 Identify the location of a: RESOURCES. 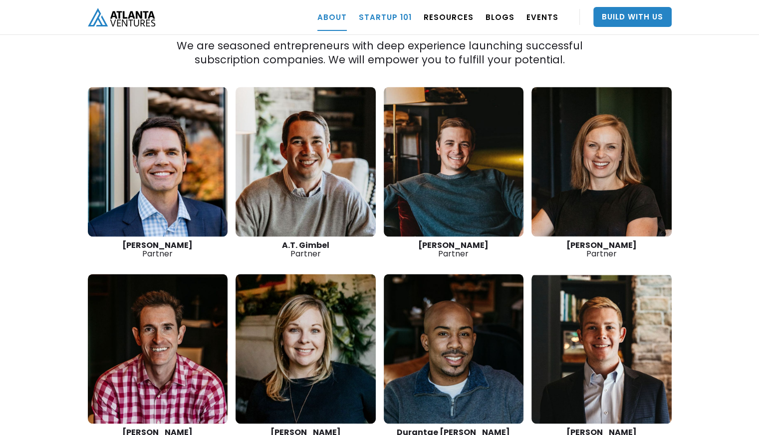
(449, 17).